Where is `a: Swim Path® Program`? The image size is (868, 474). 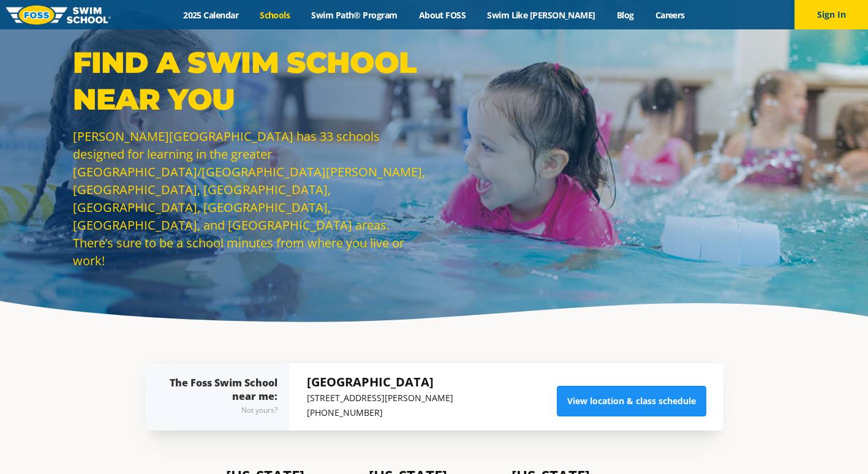 a: Swim Path® Program is located at coordinates (354, 15).